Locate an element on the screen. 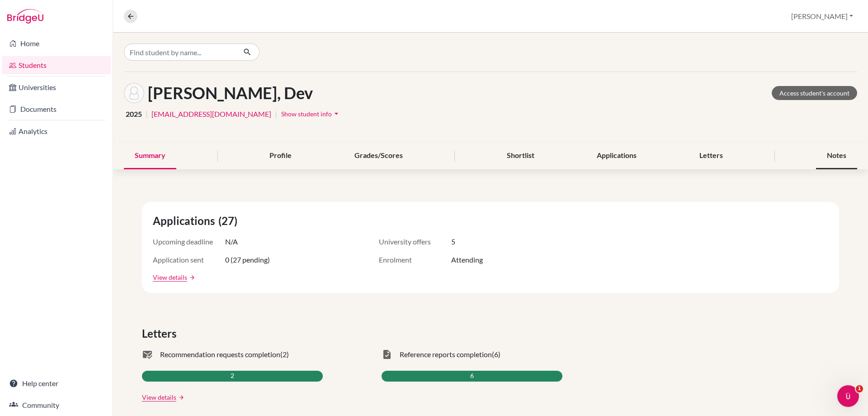 This screenshot has width=868, height=416. div: Letters is located at coordinates (711, 156).